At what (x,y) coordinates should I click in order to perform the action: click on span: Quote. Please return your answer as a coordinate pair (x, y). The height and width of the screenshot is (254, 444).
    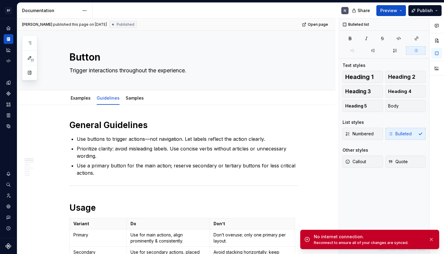
    Looking at the image, I should click on (398, 161).